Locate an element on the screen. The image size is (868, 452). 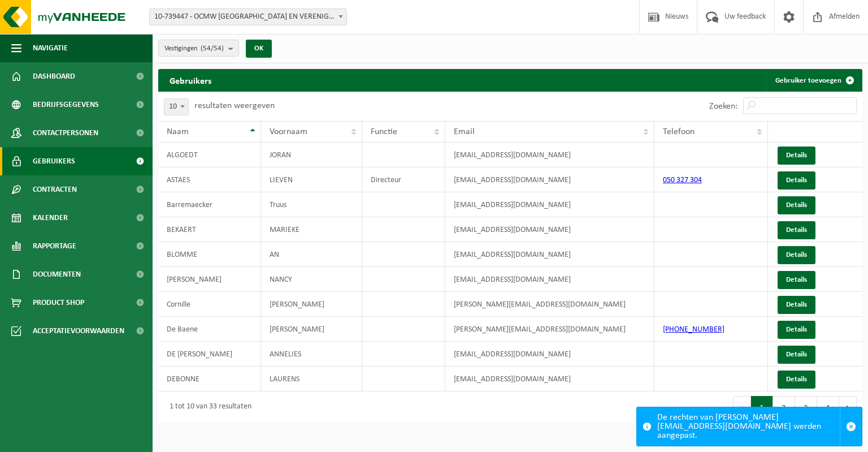
div: 1 tot 10 van 33 resultaten is located at coordinates (207, 407).